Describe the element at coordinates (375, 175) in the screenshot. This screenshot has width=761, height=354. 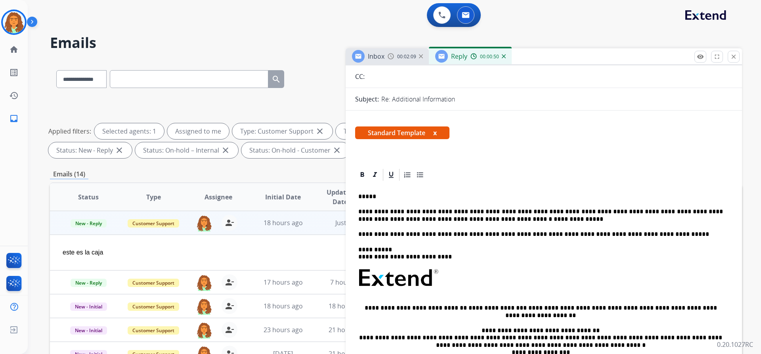
I see `div: Italic` at that location.